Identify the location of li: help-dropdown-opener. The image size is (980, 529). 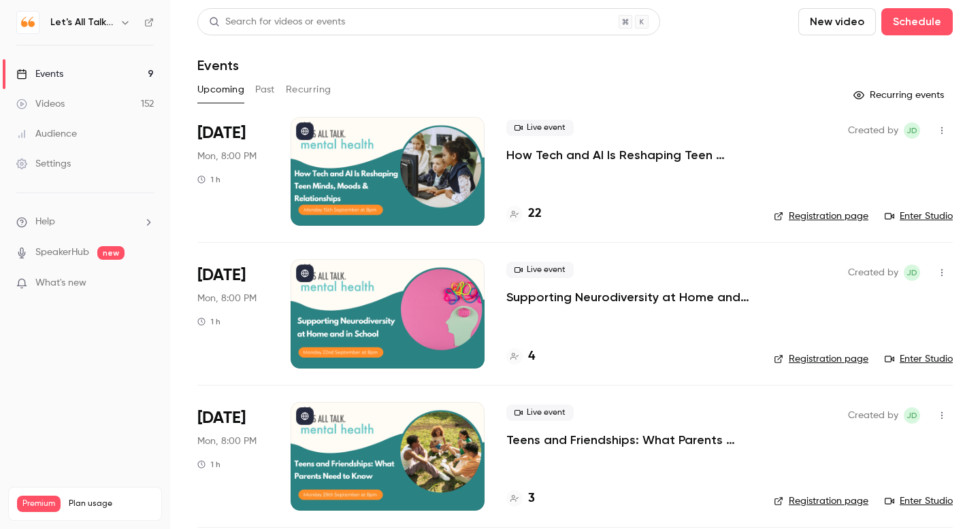
(85, 222).